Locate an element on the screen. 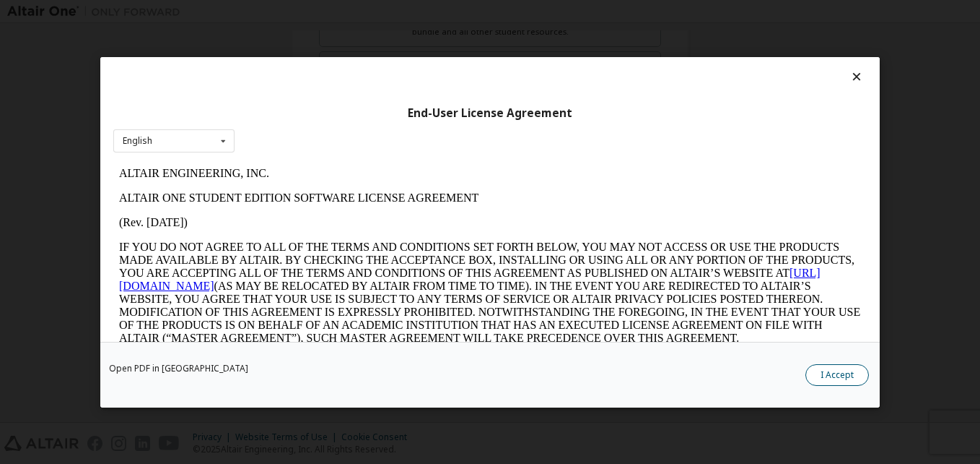  p: This Altair One Student Edition Software License Agreement (“Agreement”) is between Altair Engine... is located at coordinates (377, 221).